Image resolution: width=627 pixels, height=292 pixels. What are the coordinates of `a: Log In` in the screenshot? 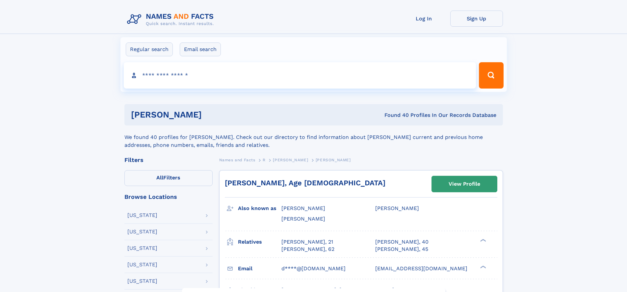 It's located at (424, 18).